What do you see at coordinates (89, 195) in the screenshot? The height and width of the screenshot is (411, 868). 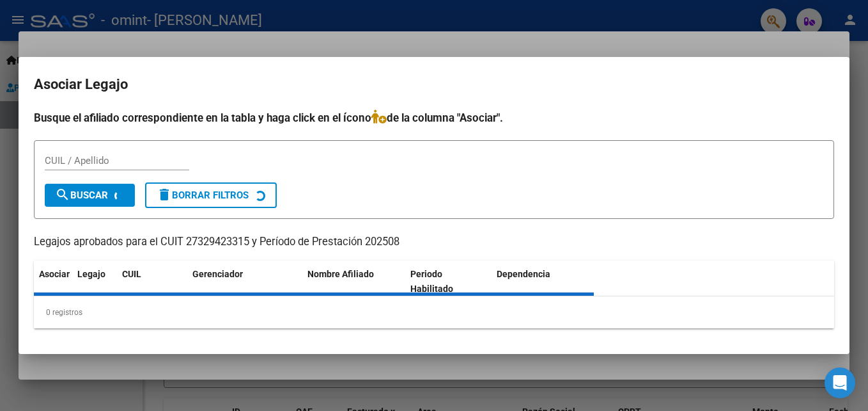 I see `button: Buscar` at bounding box center [89, 195].